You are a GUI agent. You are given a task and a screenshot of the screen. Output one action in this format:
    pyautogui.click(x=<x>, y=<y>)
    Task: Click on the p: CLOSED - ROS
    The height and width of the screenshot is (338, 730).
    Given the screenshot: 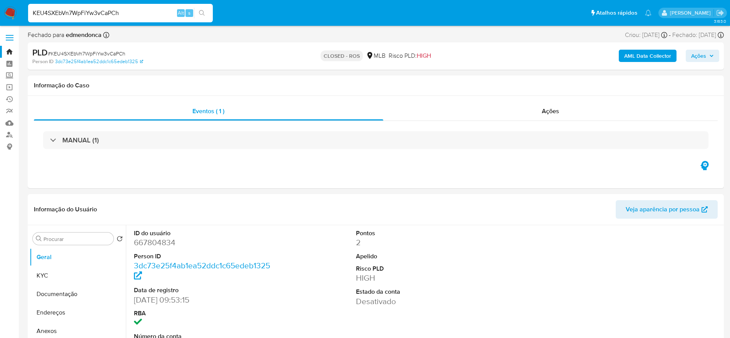 What is the action you would take?
    pyautogui.click(x=342, y=56)
    